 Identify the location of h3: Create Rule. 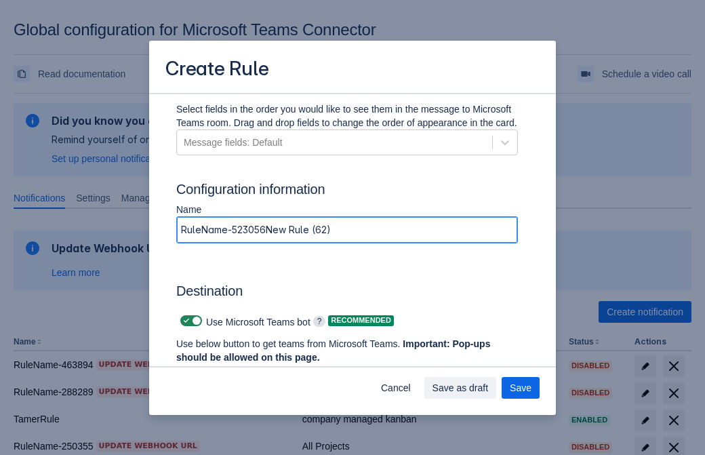
(217, 70).